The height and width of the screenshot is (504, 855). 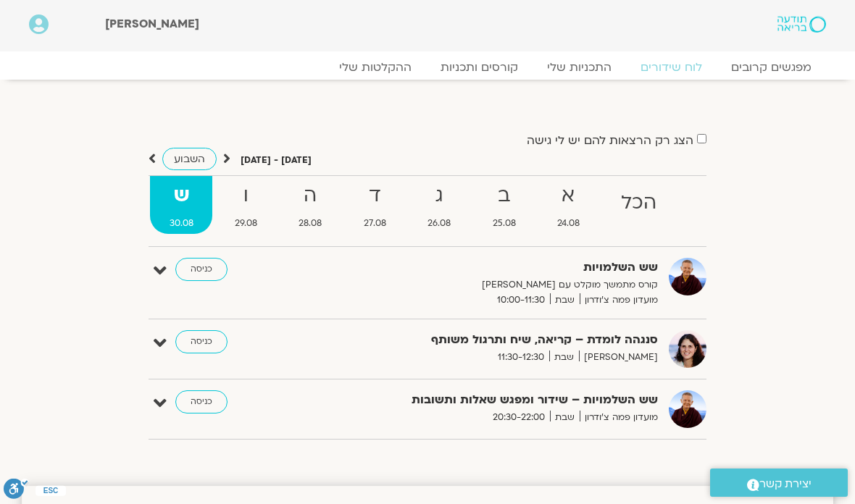 What do you see at coordinates (181, 223) in the screenshot?
I see `span: 30.08` at bounding box center [181, 223].